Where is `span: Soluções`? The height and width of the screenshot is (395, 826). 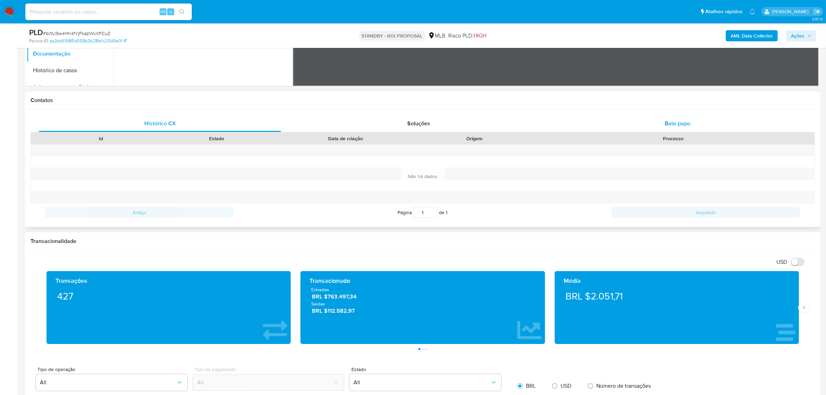
span: Soluções is located at coordinates (419, 123).